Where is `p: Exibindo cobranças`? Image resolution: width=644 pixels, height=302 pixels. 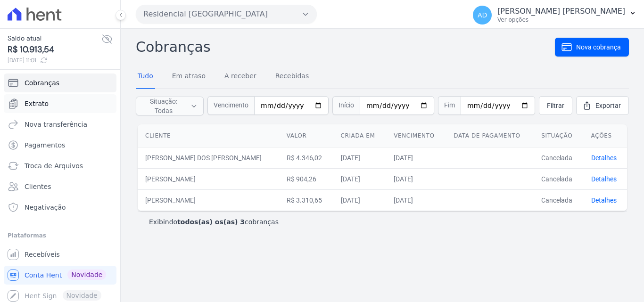
p: Exibindo cobranças is located at coordinates (213, 222).